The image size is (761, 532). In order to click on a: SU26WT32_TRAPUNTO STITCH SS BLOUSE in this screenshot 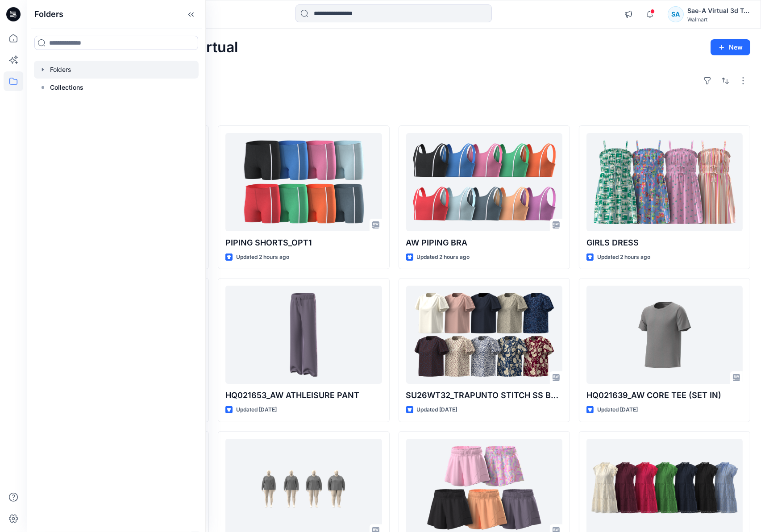, I will do `click(484, 335)`.